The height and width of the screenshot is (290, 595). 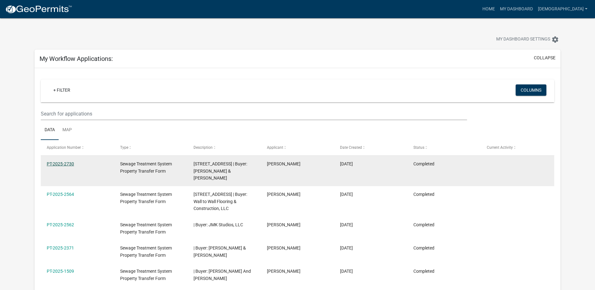 What do you see at coordinates (516, 9) in the screenshot?
I see `a: My Dashboard` at bounding box center [516, 9].